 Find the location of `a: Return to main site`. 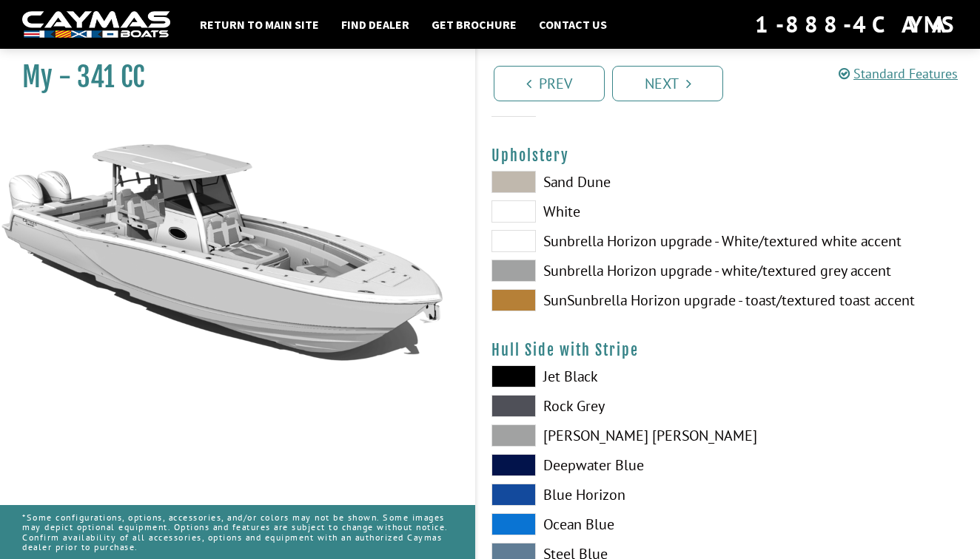

a: Return to main site is located at coordinates (259, 24).